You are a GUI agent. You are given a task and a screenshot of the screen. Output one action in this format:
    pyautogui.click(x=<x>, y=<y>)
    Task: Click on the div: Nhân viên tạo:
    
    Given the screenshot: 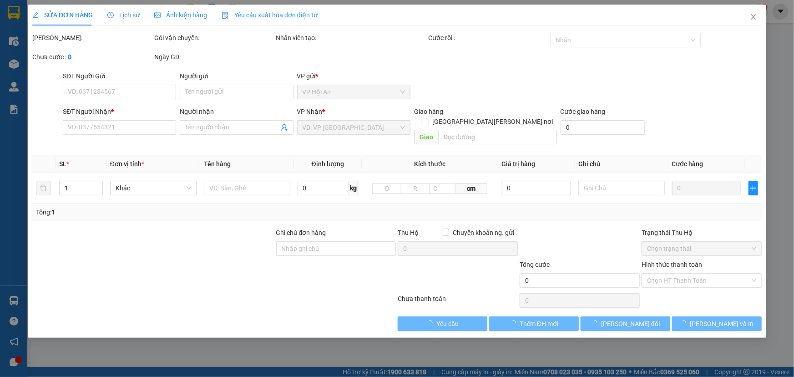 What is the action you would take?
    pyautogui.click(x=351, y=38)
    